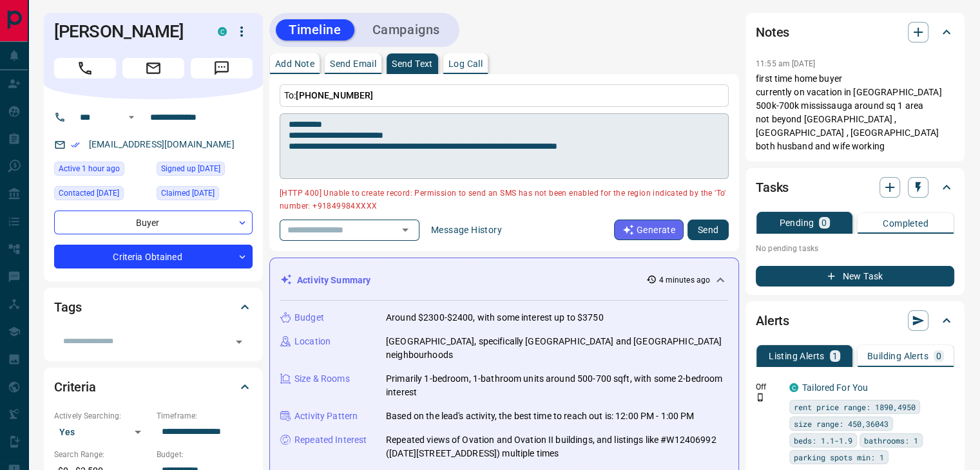 Image resolution: width=980 pixels, height=470 pixels. I want to click on button: Generate, so click(649, 230).